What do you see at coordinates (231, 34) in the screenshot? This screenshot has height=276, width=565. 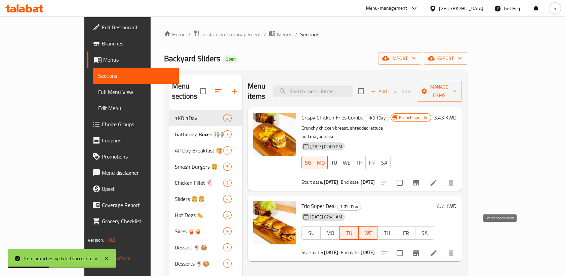 I see `span: Restaurants management` at bounding box center [231, 34].